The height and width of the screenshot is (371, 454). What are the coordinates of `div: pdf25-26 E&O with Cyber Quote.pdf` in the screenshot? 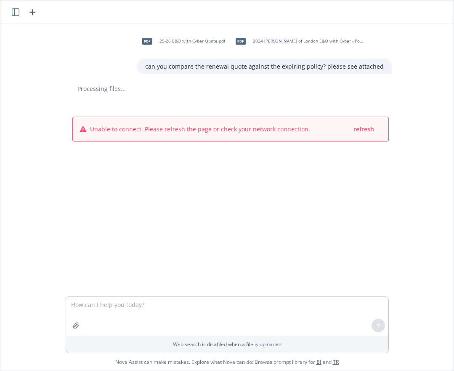 It's located at (182, 41).